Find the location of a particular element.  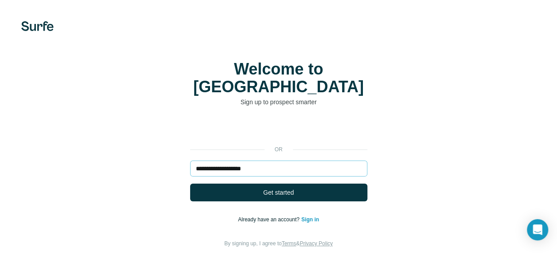

span: By signing up, I agree to & is located at coordinates (278, 243).